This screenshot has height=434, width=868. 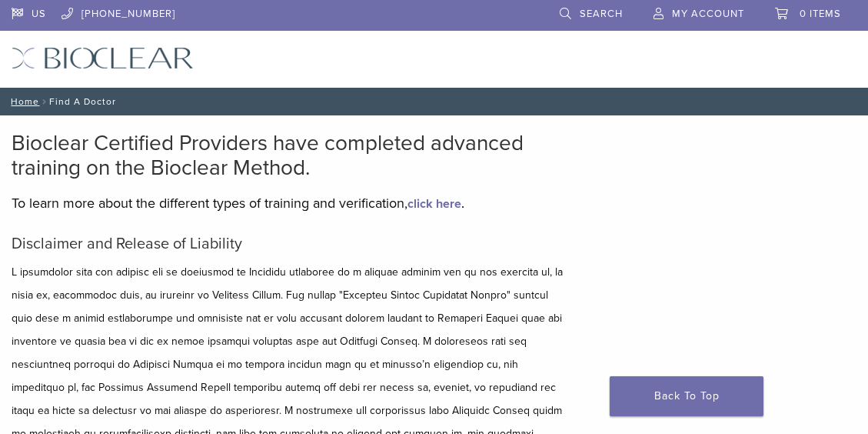 What do you see at coordinates (434, 204) in the screenshot?
I see `a: click here` at bounding box center [434, 204].